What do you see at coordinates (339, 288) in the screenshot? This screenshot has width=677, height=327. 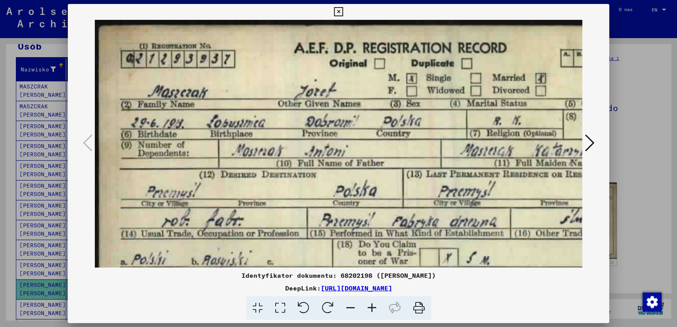 I see `div: DeepLink:` at bounding box center [339, 288].